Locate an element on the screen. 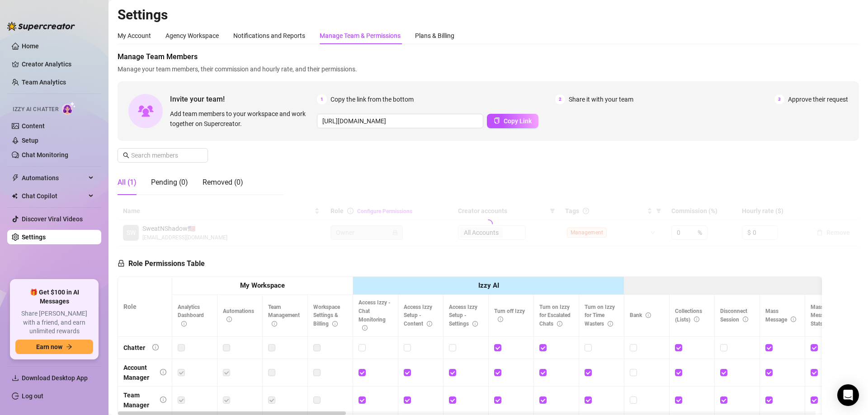  a: Discover Viral Videos is located at coordinates (52, 219).